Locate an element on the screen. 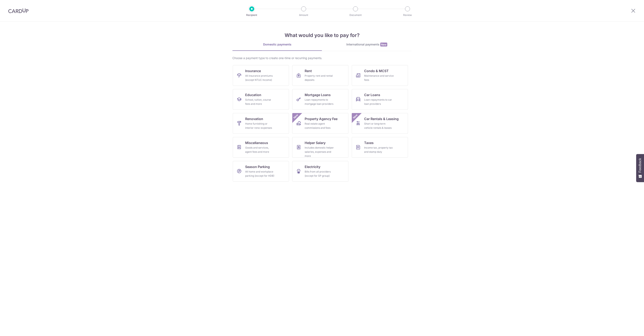 This screenshot has width=644, height=336. div: School, tuition, course fees and more is located at coordinates (260, 102).